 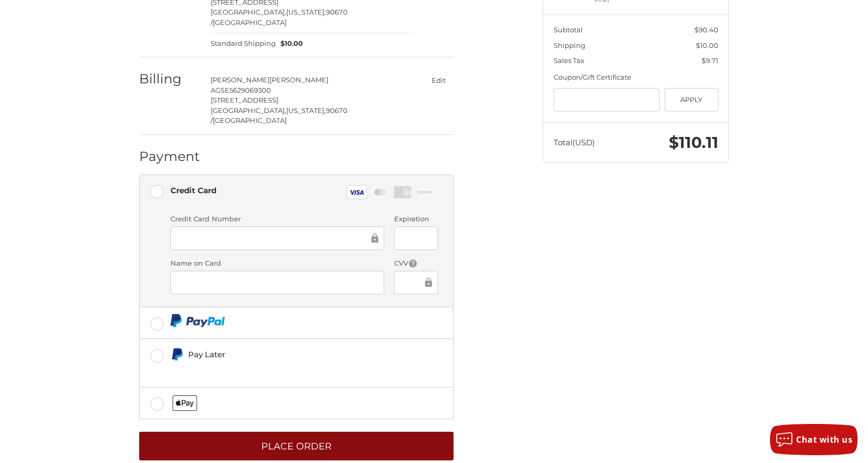 I want to click on span: $110.11, so click(x=694, y=142).